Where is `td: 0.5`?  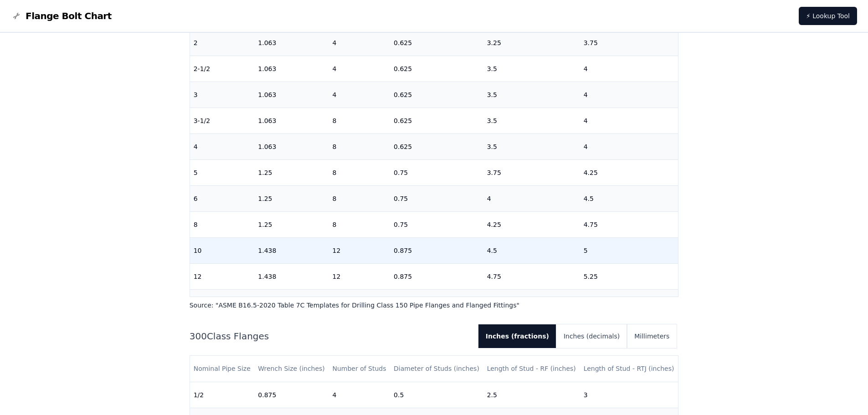 td: 0.5 is located at coordinates (437, 394).